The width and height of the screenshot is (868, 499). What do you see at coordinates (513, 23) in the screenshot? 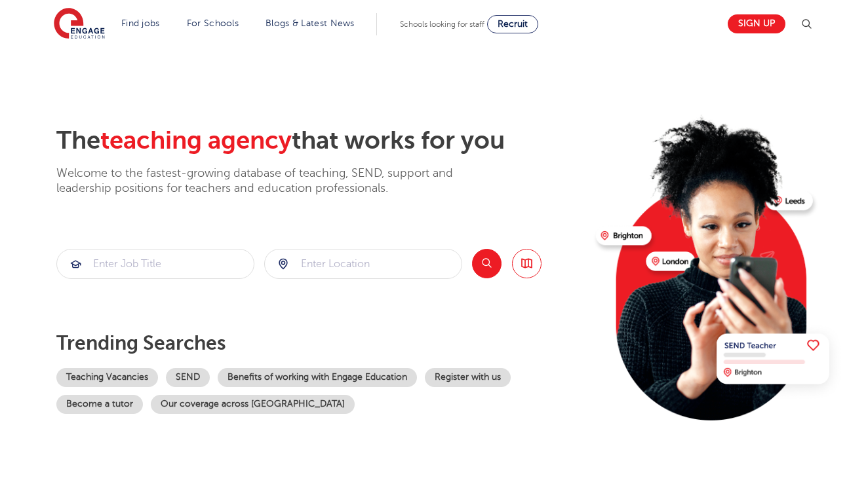
I see `span: Recruit` at bounding box center [513, 23].